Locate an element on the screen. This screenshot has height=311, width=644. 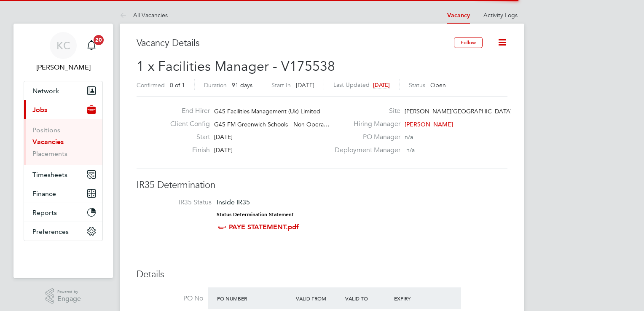
button: Finance is located at coordinates (63, 193).